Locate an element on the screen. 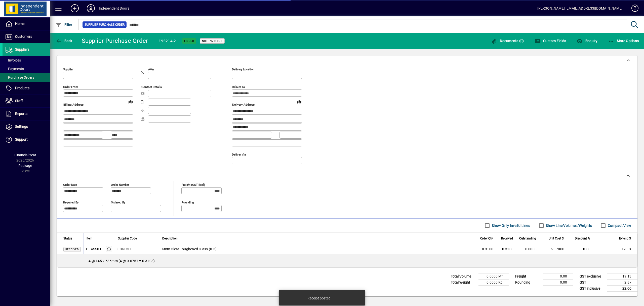 This screenshot has width=644, height=306. div: Independent Doors is located at coordinates (114, 8).